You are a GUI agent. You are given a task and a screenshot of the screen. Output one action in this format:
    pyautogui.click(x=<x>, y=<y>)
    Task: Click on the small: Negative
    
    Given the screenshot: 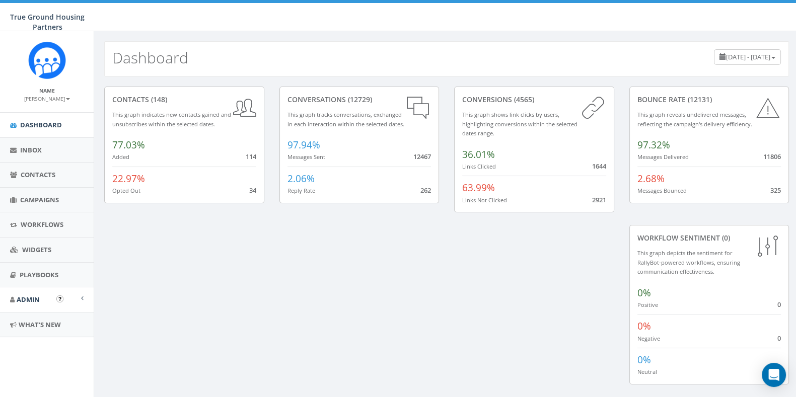 What is the action you would take?
    pyautogui.click(x=648, y=338)
    